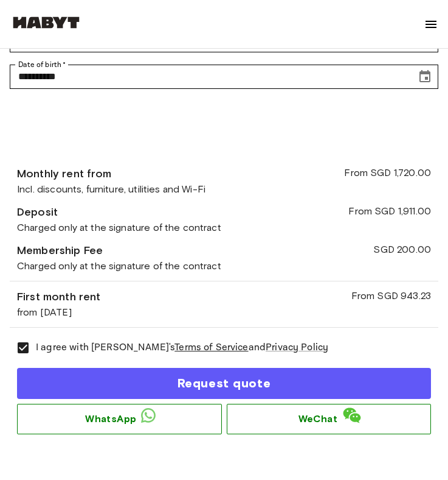 The image size is (448, 480). Describe the element at coordinates (224, 190) in the screenshot. I see `div: Incl. discounts, furniture, utilities and Wi-Fi` at that location.